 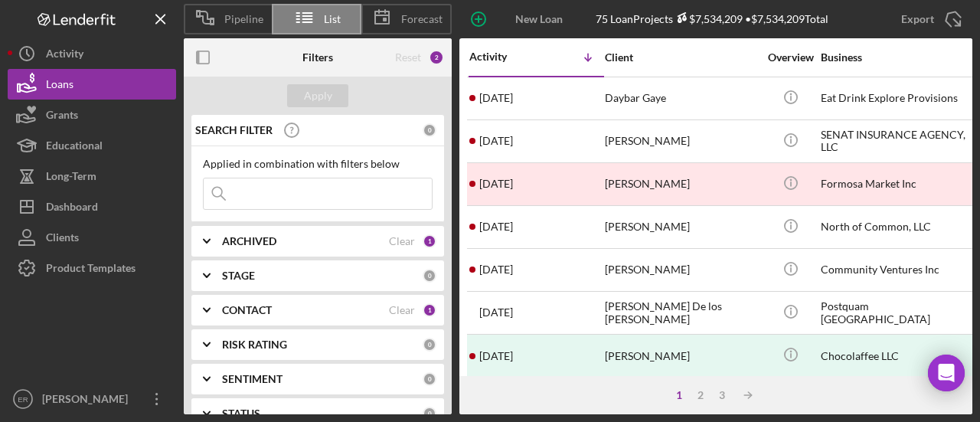 What do you see at coordinates (92, 237) in the screenshot?
I see `button: Clients` at bounding box center [92, 237].